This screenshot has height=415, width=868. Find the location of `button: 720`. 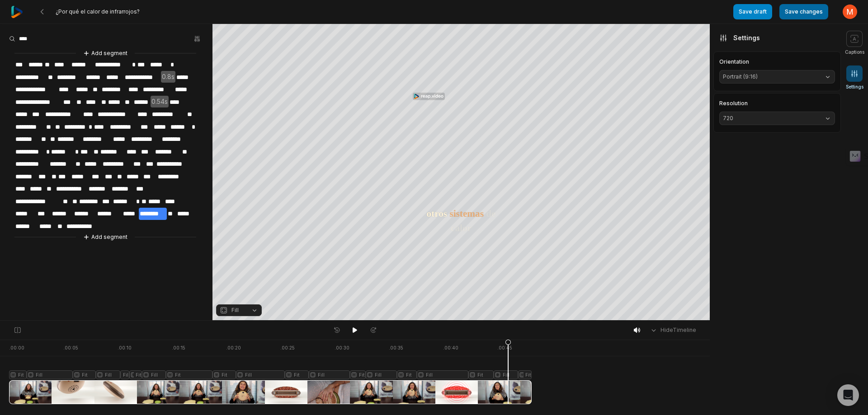

button: 720 is located at coordinates (777, 118).